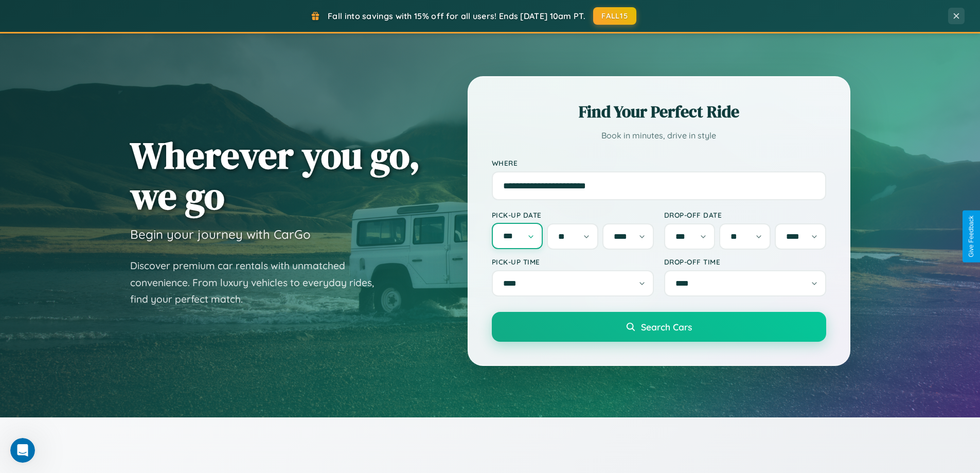 This screenshot has width=980, height=473. What do you see at coordinates (745, 261) in the screenshot?
I see `label: Drop-off Time` at bounding box center [745, 261].